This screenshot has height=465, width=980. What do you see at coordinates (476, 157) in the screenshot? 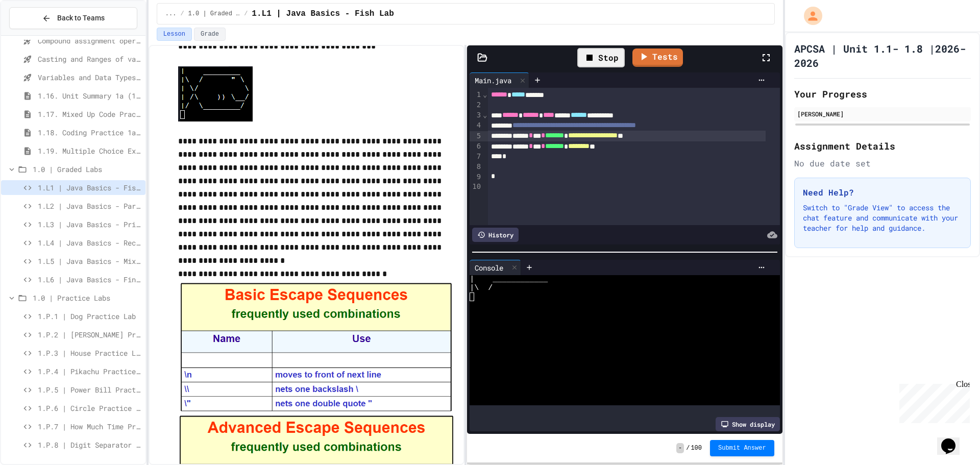
I see `div: 7` at bounding box center [476, 157].